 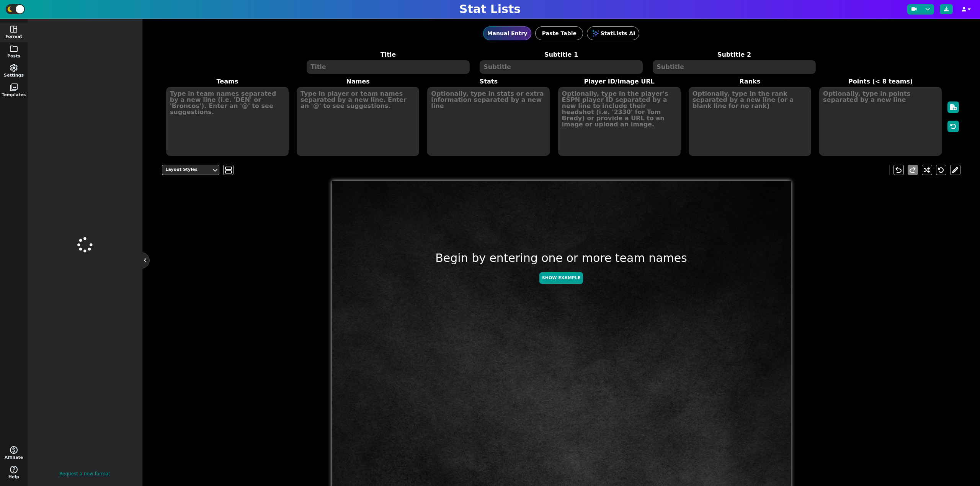 I want to click on h1: Stat Lists, so click(x=490, y=9).